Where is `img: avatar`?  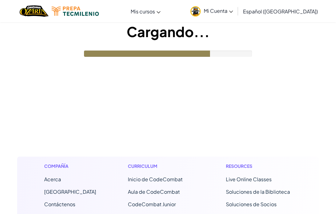
img: avatar is located at coordinates (195, 11).